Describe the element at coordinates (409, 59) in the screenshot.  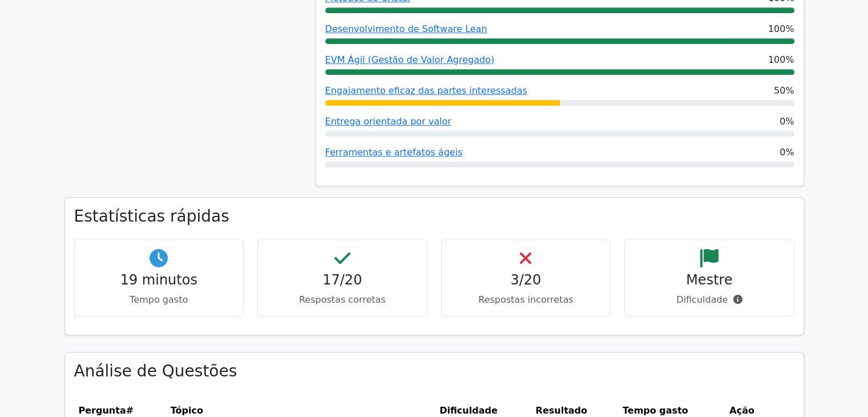
I see `font: EVM Ágil (Gestão de Valor Agregado)` at that location.